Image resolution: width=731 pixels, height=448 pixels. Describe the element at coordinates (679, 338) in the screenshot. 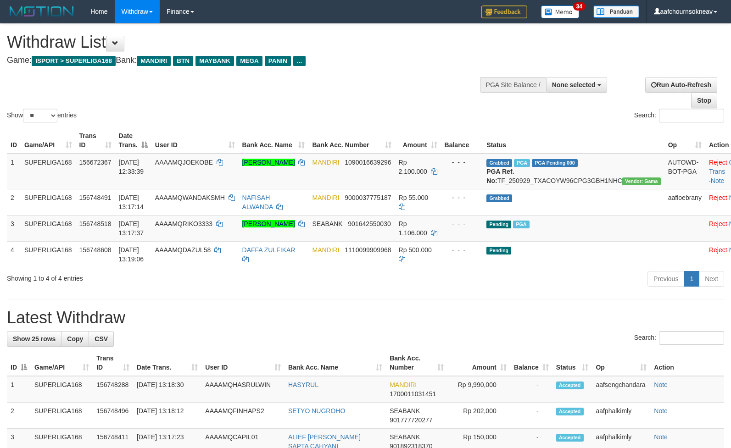

I see `label: Search:` at that location.